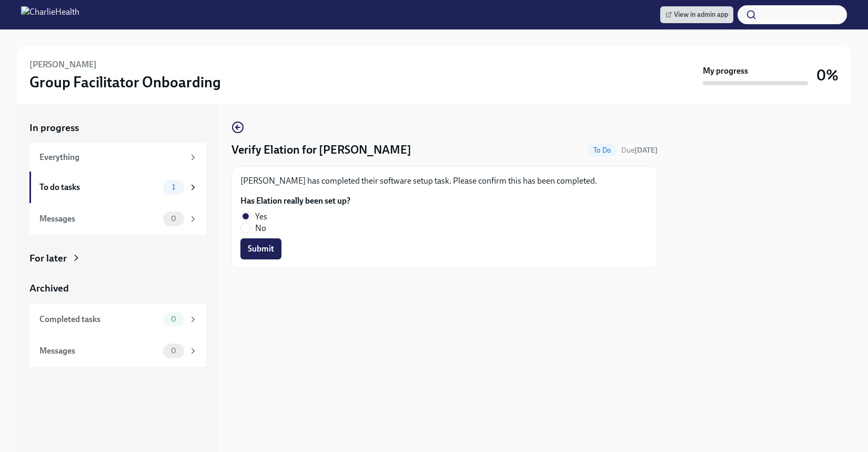 This screenshot has height=452, width=868. I want to click on span: 1, so click(174, 187).